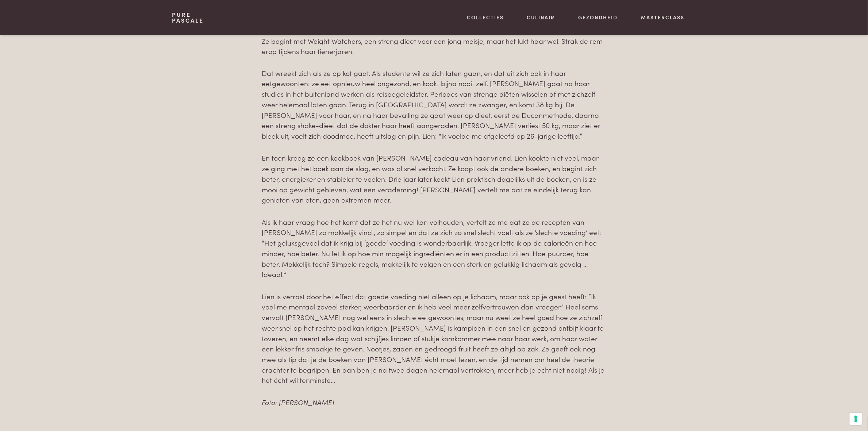 The height and width of the screenshot is (431, 868). What do you see at coordinates (434, 248) in the screenshot?
I see `p: Als ik haar vraag hoe het komt dat ze het nu wel kan volhouden, vertelt ze me dat ze de recepten ...` at bounding box center [434, 248].